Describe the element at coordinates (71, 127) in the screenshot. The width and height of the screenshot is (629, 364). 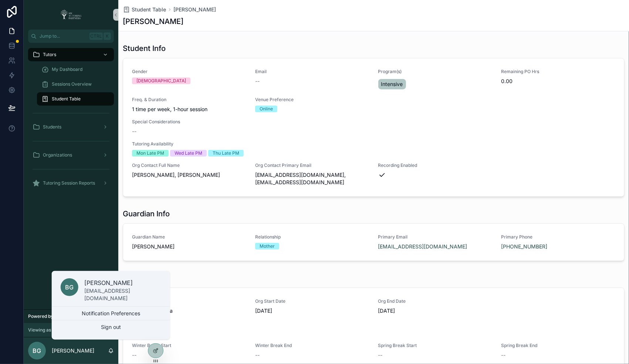
I see `a: Students` at that location.